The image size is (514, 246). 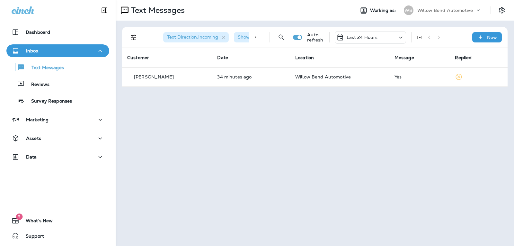 I want to click on button: Collapse Sidebar, so click(x=104, y=10).